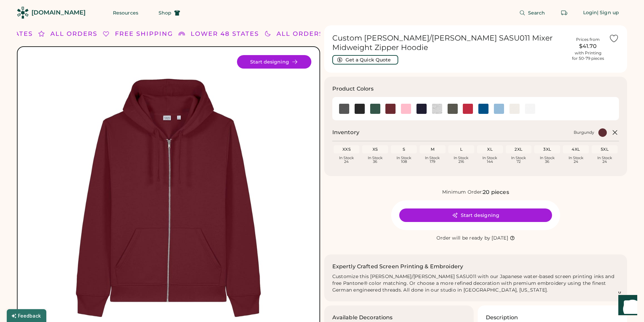 This screenshot has height=322, width=644. I want to click on div: Khaki Green, so click(453, 109).